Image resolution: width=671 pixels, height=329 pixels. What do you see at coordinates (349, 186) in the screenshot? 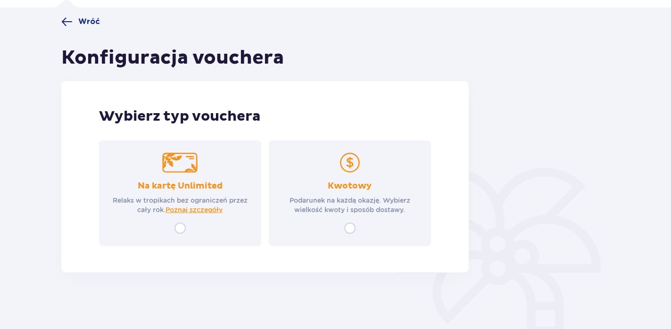
I see `p: Kwotowy` at bounding box center [349, 186].